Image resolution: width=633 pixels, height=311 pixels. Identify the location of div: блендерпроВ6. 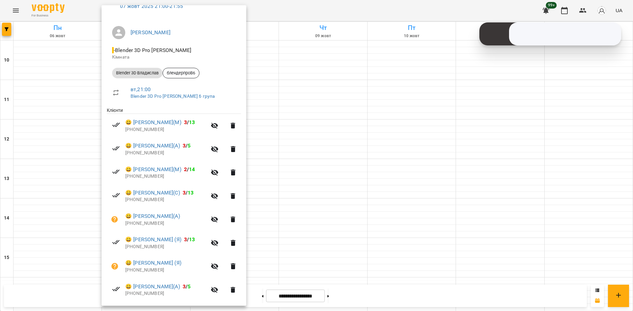
(181, 73).